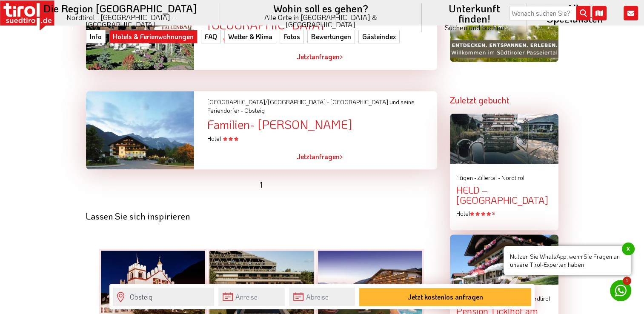 This screenshot has height=314, width=644. What do you see at coordinates (629, 249) in the screenshot?
I see `span: x` at bounding box center [629, 249].